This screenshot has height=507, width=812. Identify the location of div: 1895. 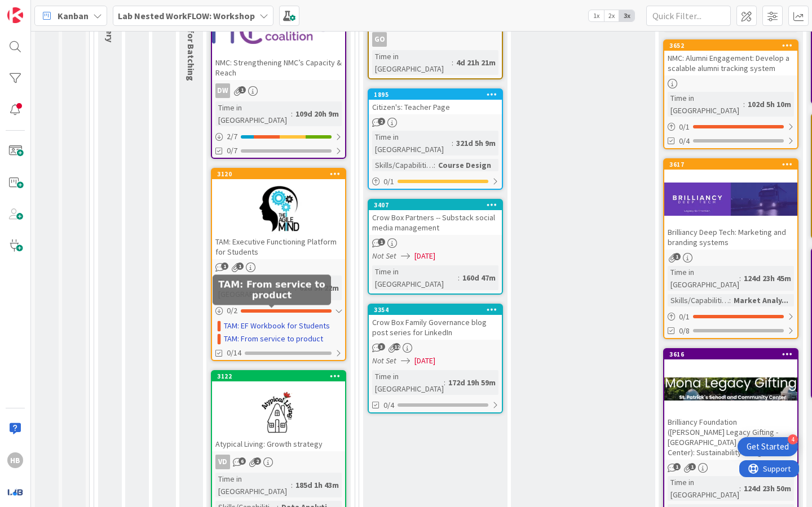
(437, 94).